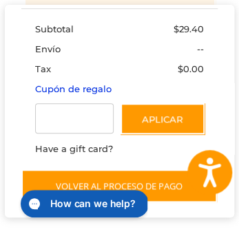 The image size is (239, 236). Describe the element at coordinates (188, 29) in the screenshot. I see `span: $29.40` at that location.